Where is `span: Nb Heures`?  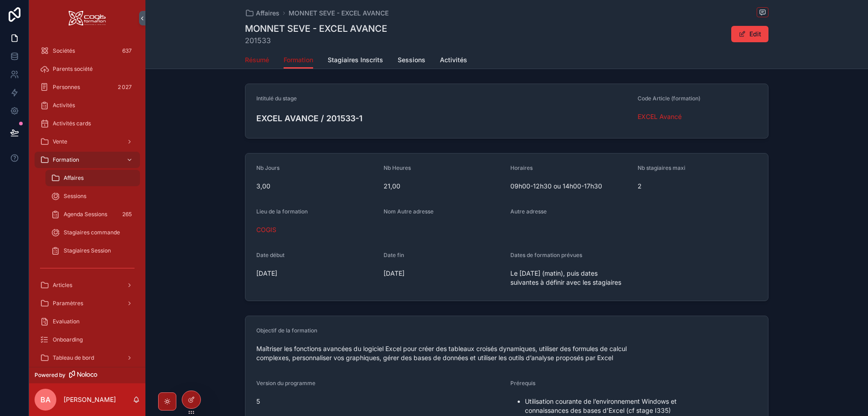 span: Nb Heures is located at coordinates (398, 168).